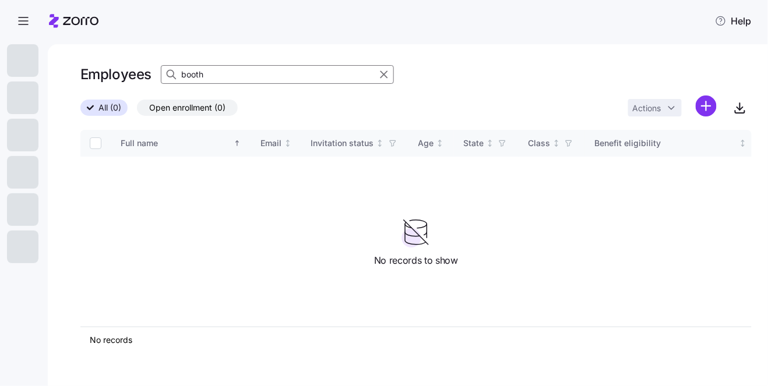 The image size is (768, 386). Describe the element at coordinates (655, 108) in the screenshot. I see `button: Actions` at that location.